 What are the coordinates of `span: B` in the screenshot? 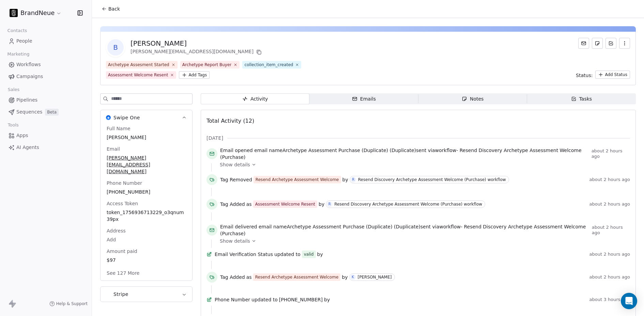 It's located at (116, 47).